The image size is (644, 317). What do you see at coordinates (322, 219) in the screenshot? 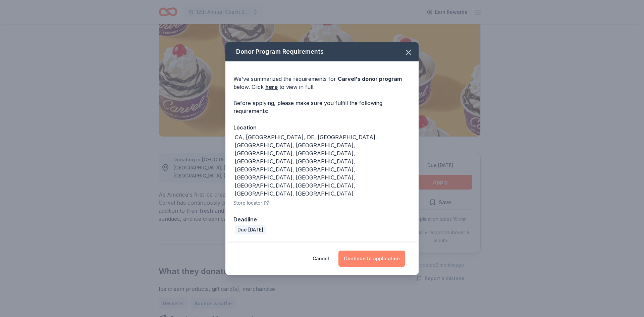
I see `div: Deadline` at bounding box center [322, 219].